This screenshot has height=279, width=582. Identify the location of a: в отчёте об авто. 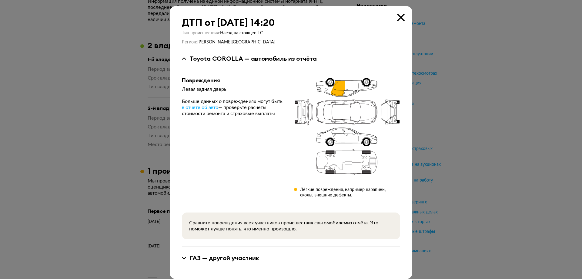
(200, 107).